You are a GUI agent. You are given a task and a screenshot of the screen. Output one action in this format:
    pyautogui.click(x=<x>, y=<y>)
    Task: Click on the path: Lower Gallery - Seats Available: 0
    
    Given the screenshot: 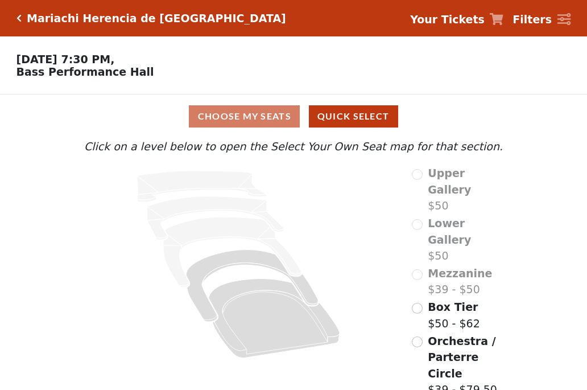 What is the action you would take?
    pyautogui.click(x=216, y=218)
    